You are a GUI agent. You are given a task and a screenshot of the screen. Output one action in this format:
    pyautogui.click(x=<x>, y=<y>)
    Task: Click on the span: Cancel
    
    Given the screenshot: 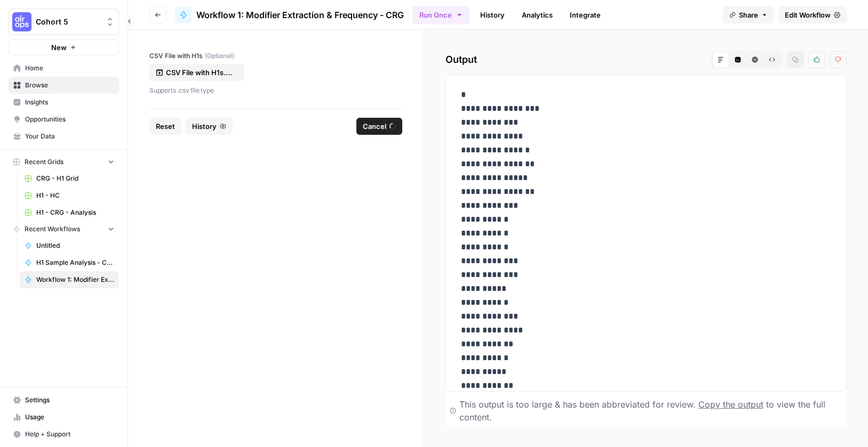 What is the action you would take?
    pyautogui.click(x=374, y=126)
    